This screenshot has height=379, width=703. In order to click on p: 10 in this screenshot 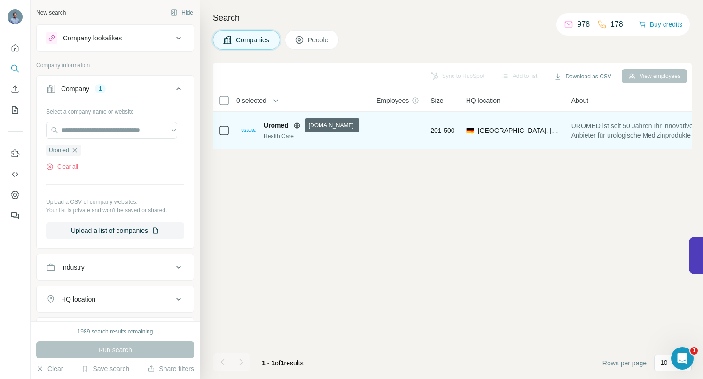, I will do `click(664, 363)`.